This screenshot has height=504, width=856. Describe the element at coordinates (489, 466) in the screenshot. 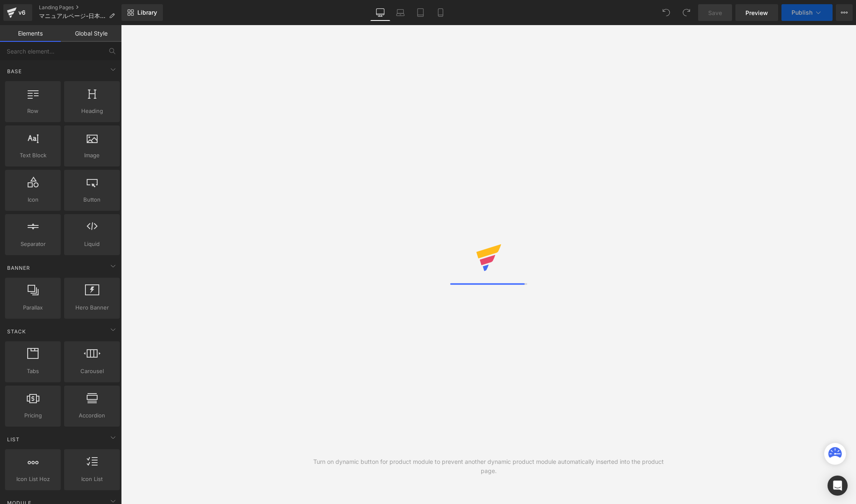

I see `div: Turn on dynamic button for product module to prevent another dynamic product module automatically...` at that location.